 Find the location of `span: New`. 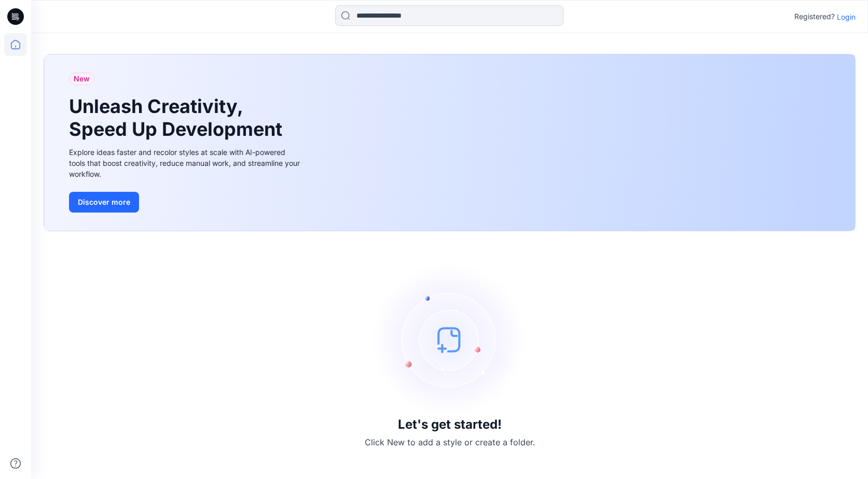

span: New is located at coordinates (81, 79).